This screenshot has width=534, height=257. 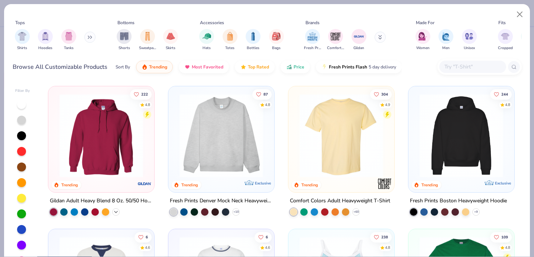 I want to click on img: Gildan Image, so click(x=359, y=36).